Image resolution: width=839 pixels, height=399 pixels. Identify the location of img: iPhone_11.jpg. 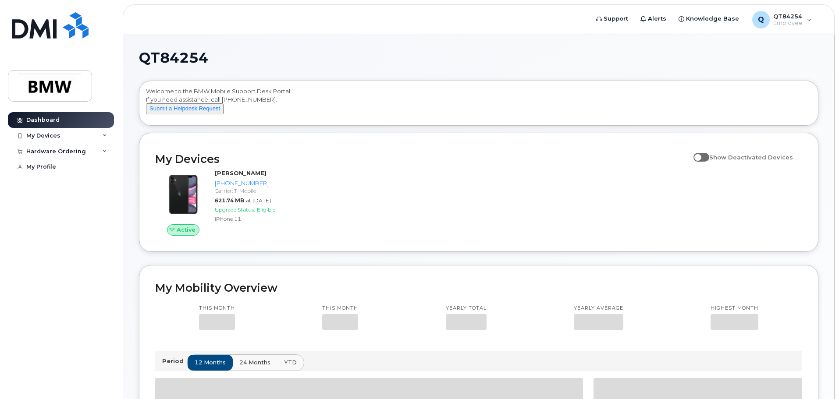
(183, 195).